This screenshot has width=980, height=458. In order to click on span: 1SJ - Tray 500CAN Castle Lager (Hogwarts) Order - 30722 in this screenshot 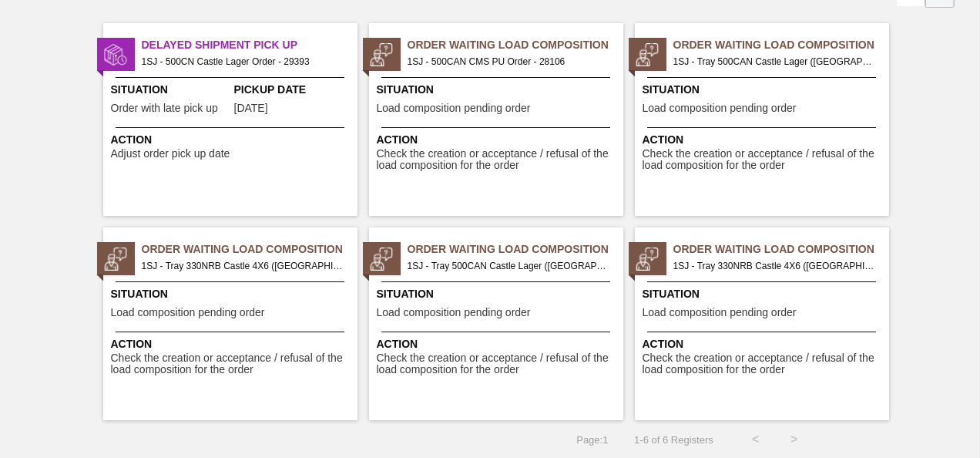, I will do `click(509, 266)`.